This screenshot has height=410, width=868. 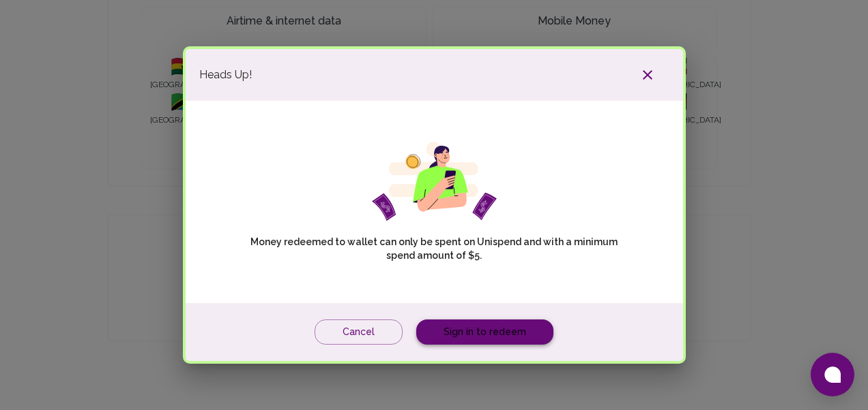 What do you see at coordinates (485, 332) in the screenshot?
I see `a: Sign in to redeem` at bounding box center [485, 332].